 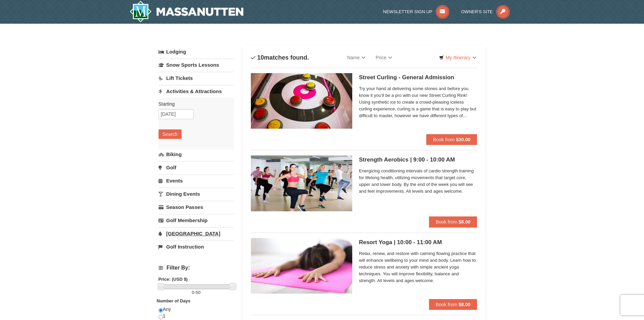 I want to click on a: Lodging, so click(x=196, y=52).